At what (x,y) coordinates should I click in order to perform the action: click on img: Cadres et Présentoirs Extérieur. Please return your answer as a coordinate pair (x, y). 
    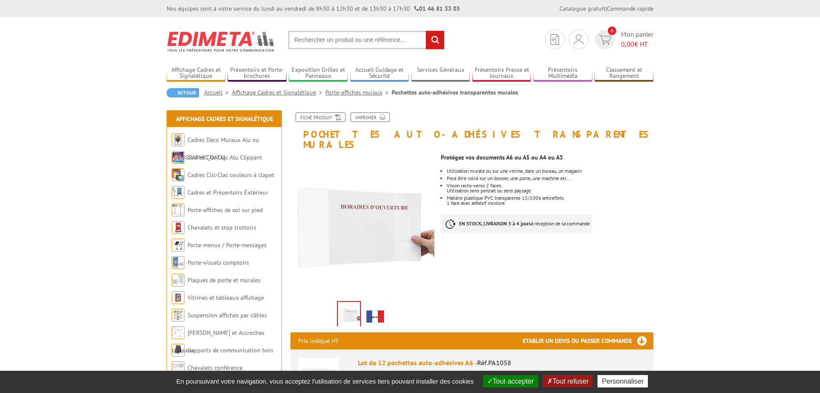
    Looking at the image, I should click on (178, 192).